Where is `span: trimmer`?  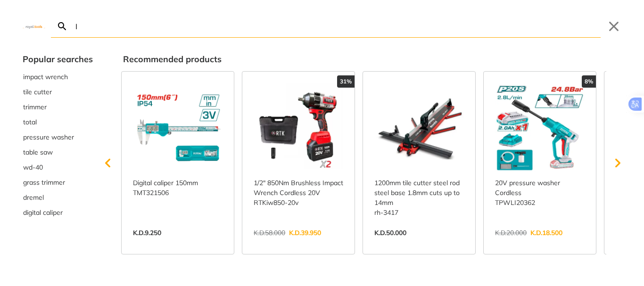 span: trimmer is located at coordinates (35, 107).